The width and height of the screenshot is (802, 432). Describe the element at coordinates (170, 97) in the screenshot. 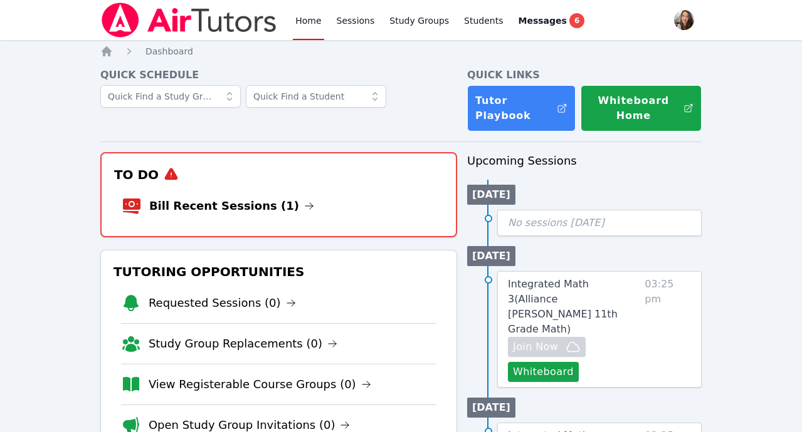

I see `input: Quick Find a Study Group` at that location.